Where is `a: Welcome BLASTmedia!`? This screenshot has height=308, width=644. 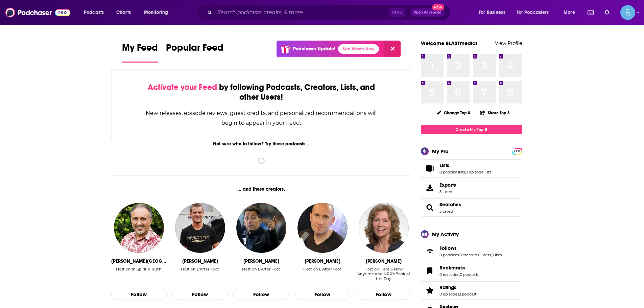 a: Welcome BLASTmedia! is located at coordinates (449, 43).